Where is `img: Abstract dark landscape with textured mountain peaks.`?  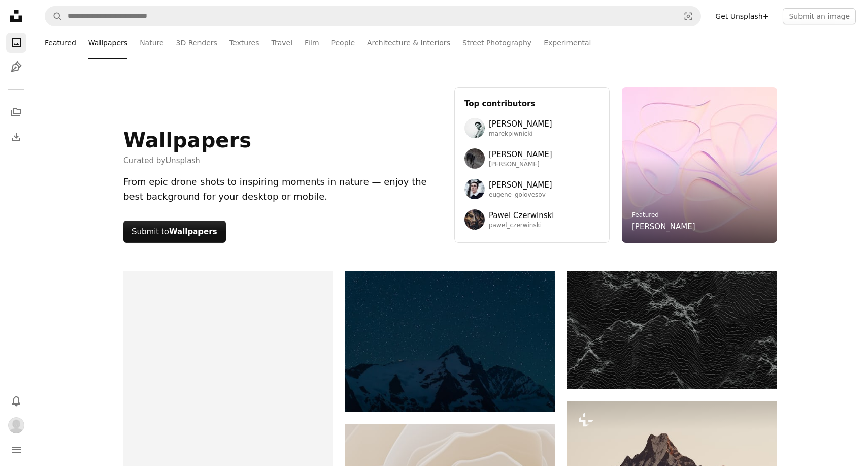 img: Abstract dark landscape with textured mountain peaks. is located at coordinates (672, 330).